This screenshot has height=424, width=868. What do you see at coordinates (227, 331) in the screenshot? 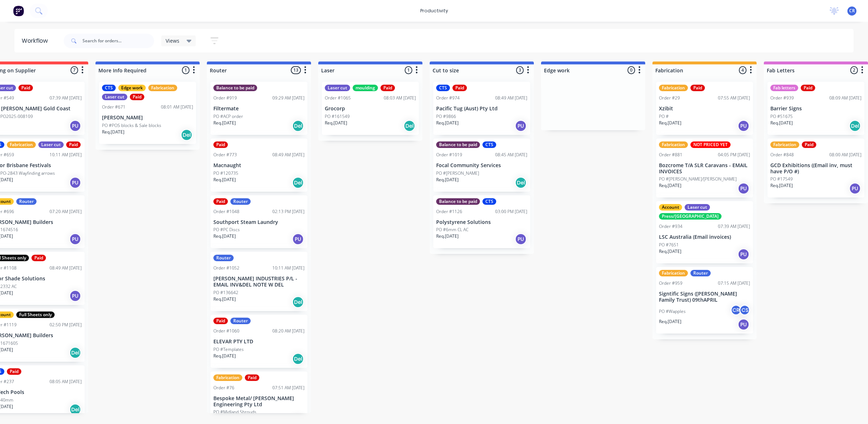
I see `div: Order #1060` at bounding box center [227, 331].